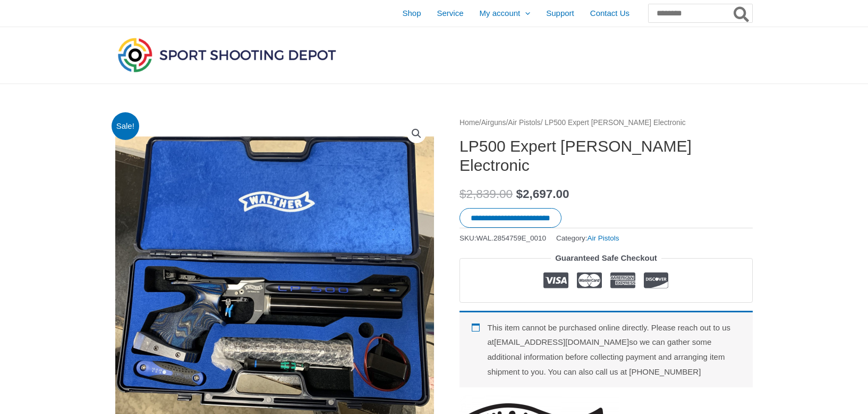 The height and width of the screenshot is (414, 868). What do you see at coordinates (742, 13) in the screenshot?
I see `button: Search` at bounding box center [742, 13].